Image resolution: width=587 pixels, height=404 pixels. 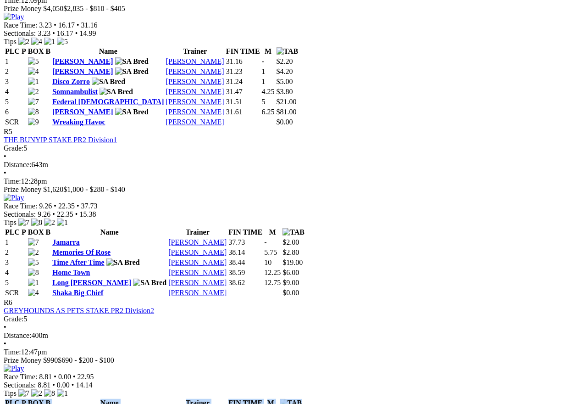 I want to click on div: 12:47pm, so click(x=294, y=352).